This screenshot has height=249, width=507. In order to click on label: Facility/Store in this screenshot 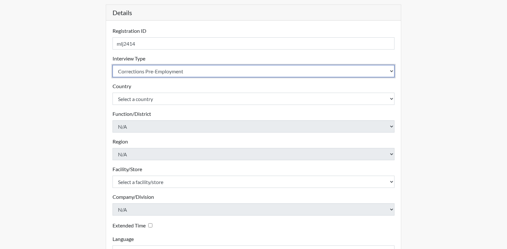, I will do `click(127, 169)`.